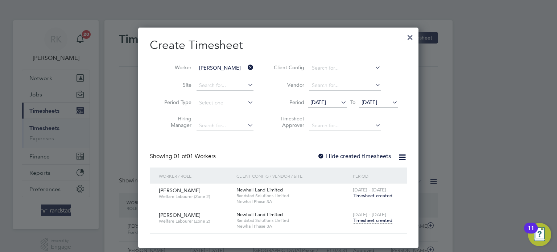  What do you see at coordinates (375, 176) in the screenshot?
I see `div: Period` at bounding box center [375, 176].